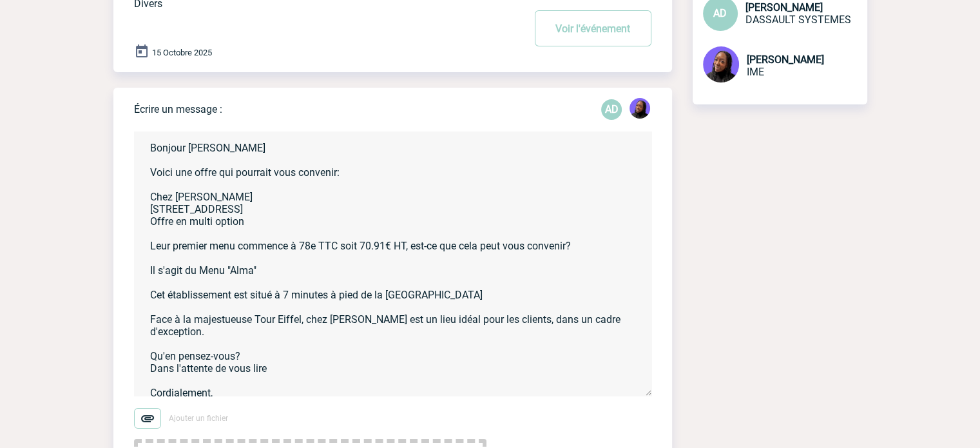  I want to click on span: Ajouter un fichier, so click(199, 418).